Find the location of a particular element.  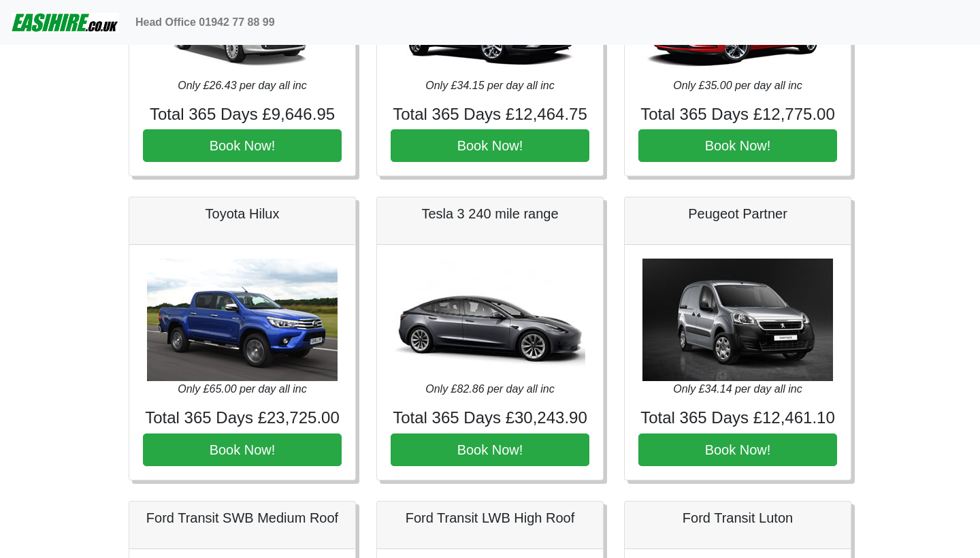

h4: Total 365 Days £9,646.95 is located at coordinates (242, 114).